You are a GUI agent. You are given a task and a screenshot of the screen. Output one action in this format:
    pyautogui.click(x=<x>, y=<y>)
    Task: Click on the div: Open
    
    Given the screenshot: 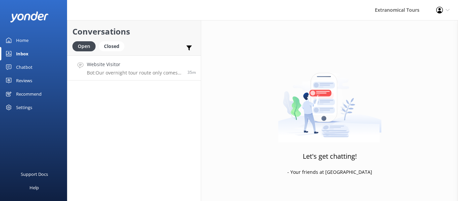 What is the action you would take?
    pyautogui.click(x=84, y=46)
    